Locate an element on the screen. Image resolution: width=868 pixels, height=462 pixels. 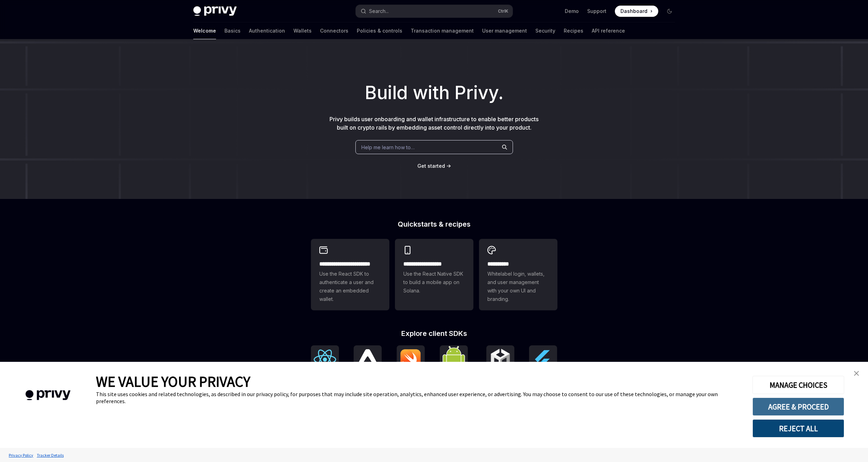
a: Authentication is located at coordinates (267, 31).